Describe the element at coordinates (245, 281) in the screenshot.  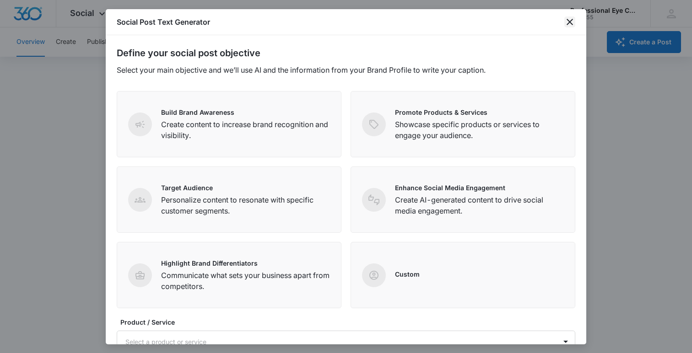
I see `p: Communicate what sets your business apart from competitors.` at that location.